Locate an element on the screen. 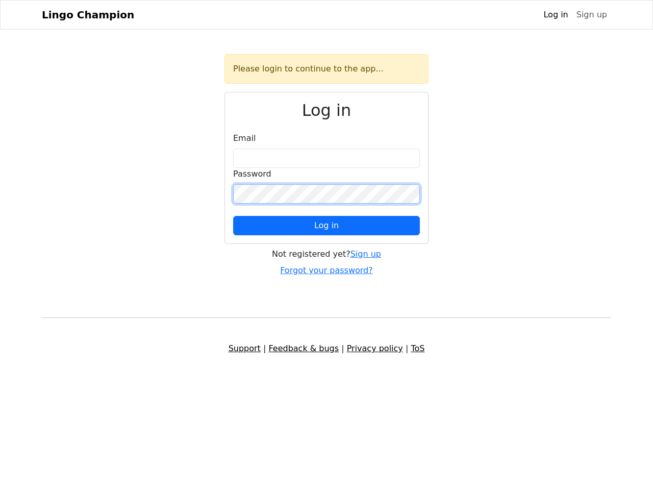  label: Email is located at coordinates (245, 138).